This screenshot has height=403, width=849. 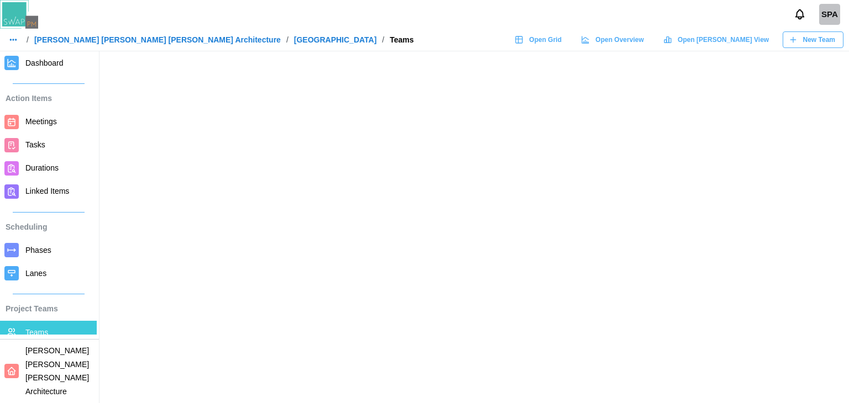 I want to click on a: Open Grid, so click(x=539, y=40).